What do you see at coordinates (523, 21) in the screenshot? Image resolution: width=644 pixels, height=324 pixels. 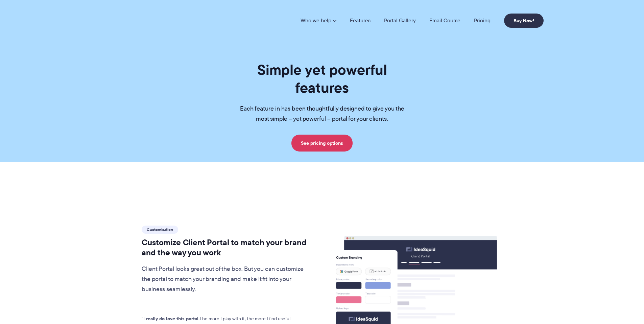 I see `a: Buy Now!` at bounding box center [523, 21].